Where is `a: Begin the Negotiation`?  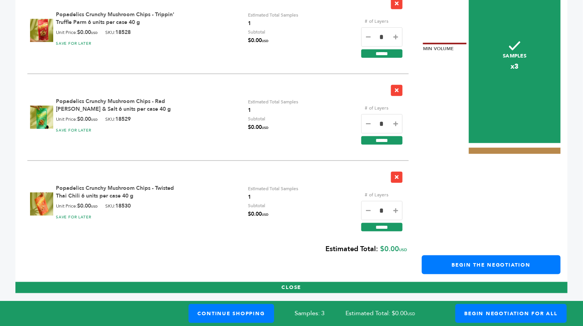
a: Begin the Negotiation is located at coordinates (491, 264).